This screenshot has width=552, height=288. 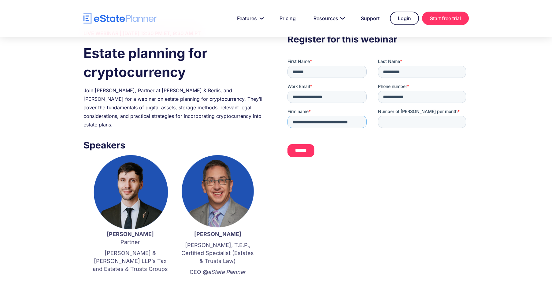 I want to click on a: home, so click(x=120, y=18).